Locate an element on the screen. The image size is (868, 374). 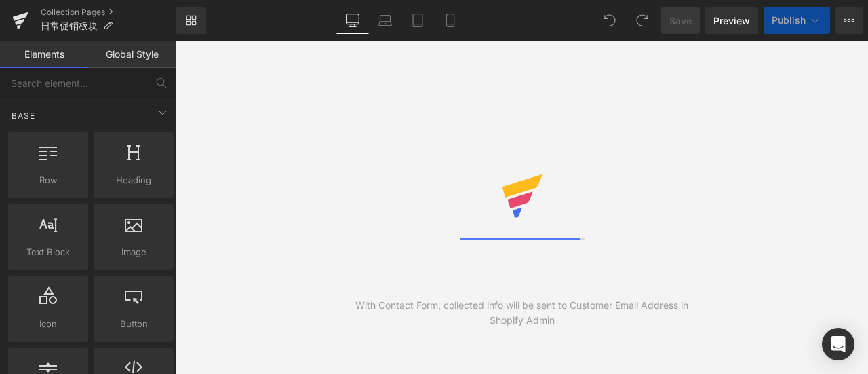
span: Row is located at coordinates (48, 180).